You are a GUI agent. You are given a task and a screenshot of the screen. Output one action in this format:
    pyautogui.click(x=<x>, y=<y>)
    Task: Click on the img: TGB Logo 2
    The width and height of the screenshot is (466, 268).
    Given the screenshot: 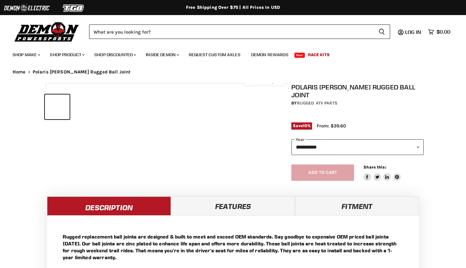 What is the action you would take?
    pyautogui.click(x=74, y=8)
    